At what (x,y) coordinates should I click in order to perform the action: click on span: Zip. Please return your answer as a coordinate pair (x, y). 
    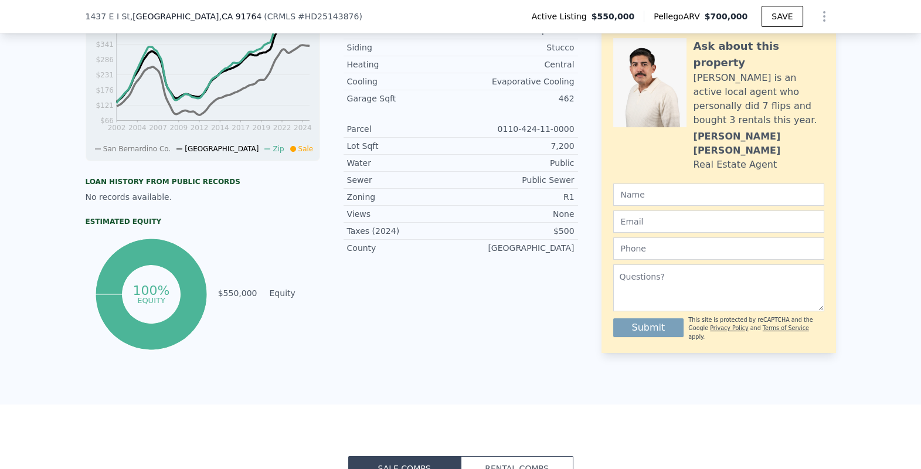
    Looking at the image, I should click on (278, 149).